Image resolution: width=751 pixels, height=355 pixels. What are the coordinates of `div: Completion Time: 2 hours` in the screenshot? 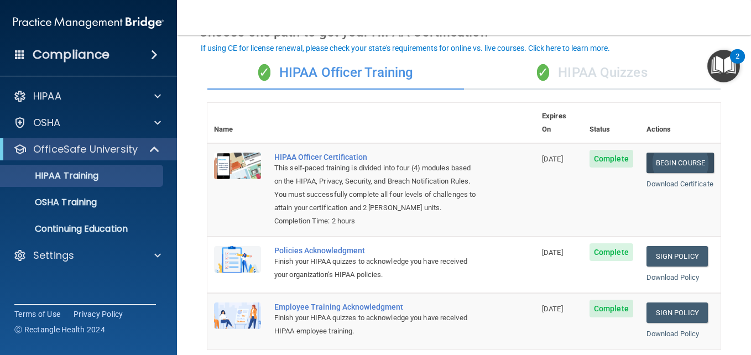 It's located at (377, 221).